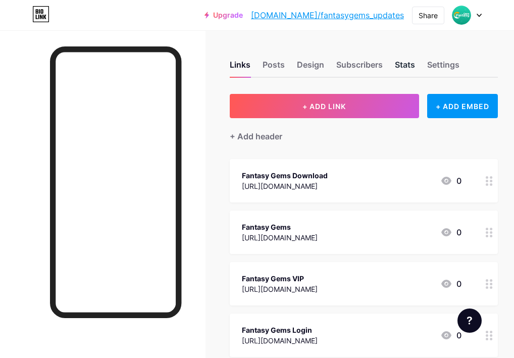  I want to click on div: Fantasy Gems, so click(280, 227).